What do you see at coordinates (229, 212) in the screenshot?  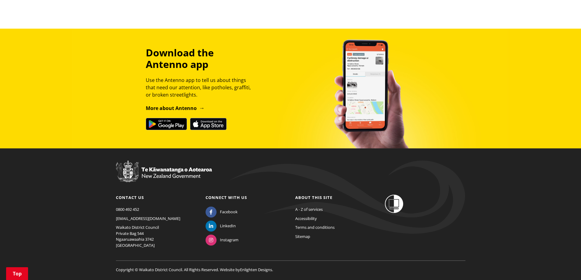 I see `span: Facebook` at bounding box center [229, 212].